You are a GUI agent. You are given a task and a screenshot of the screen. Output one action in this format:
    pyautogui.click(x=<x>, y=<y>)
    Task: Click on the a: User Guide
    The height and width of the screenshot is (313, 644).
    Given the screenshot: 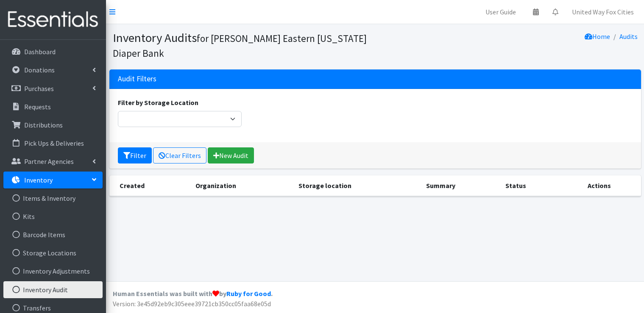 What is the action you would take?
    pyautogui.click(x=501, y=12)
    